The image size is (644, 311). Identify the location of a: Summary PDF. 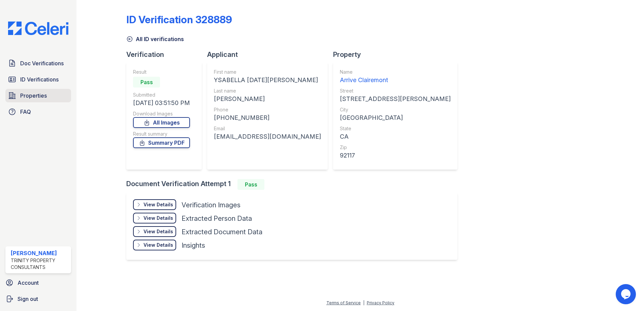
(162, 143).